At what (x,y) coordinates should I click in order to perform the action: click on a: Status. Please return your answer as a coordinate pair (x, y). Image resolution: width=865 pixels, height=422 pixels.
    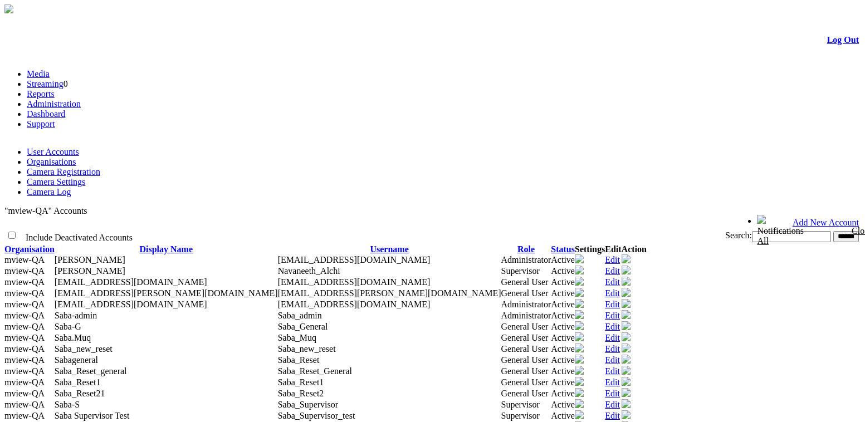
    Looking at the image, I should click on (563, 249).